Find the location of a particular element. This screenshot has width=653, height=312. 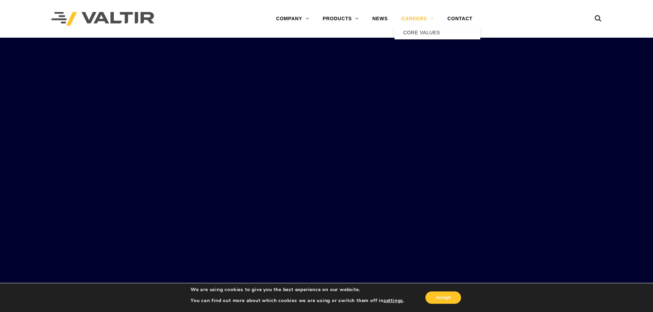

a: CAREERS is located at coordinates (418, 19).